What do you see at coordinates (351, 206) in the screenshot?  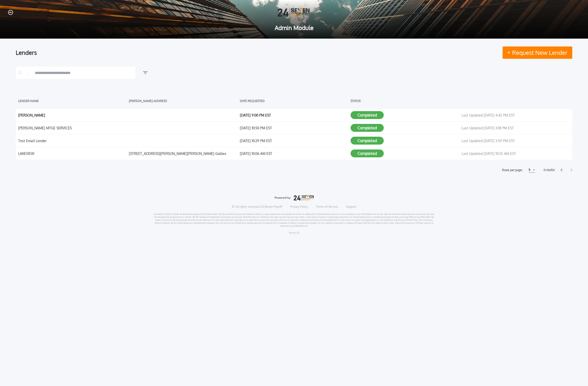 I see `a: Support` at bounding box center [351, 206].